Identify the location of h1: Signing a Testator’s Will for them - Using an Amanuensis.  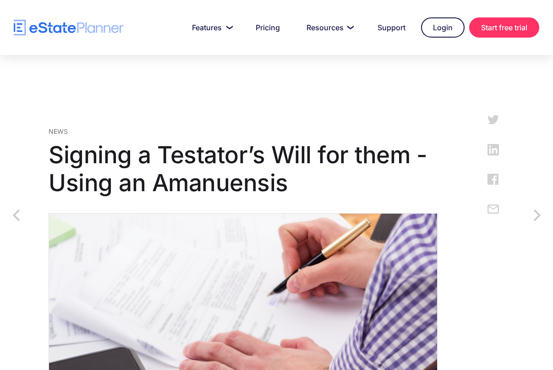
(243, 169).